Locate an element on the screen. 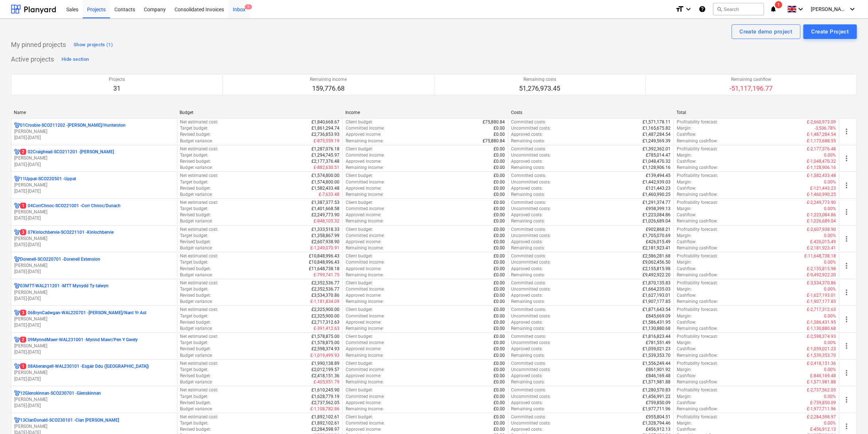 This screenshot has width=868, height=434. p: £-1,223,084.86 is located at coordinates (821, 215).